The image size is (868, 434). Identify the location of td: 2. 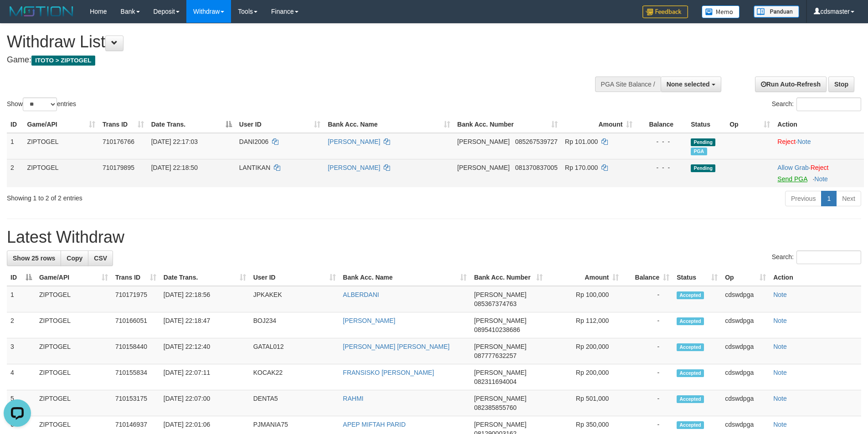
(15, 173).